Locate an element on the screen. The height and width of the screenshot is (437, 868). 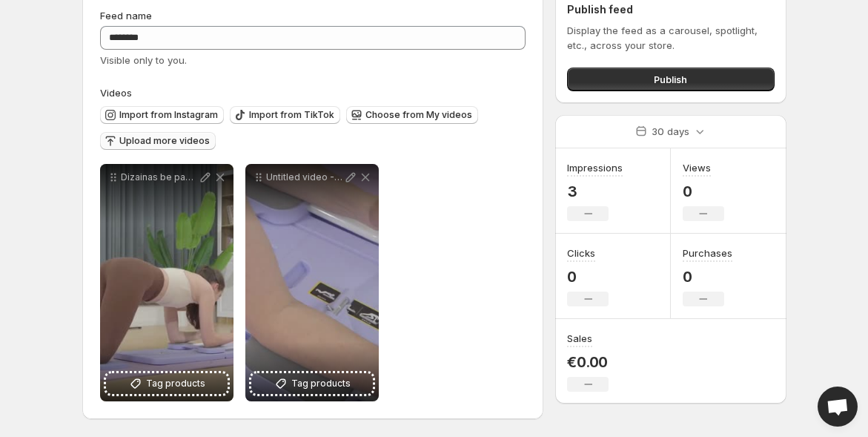
span: Visible only to you. is located at coordinates (143, 60).